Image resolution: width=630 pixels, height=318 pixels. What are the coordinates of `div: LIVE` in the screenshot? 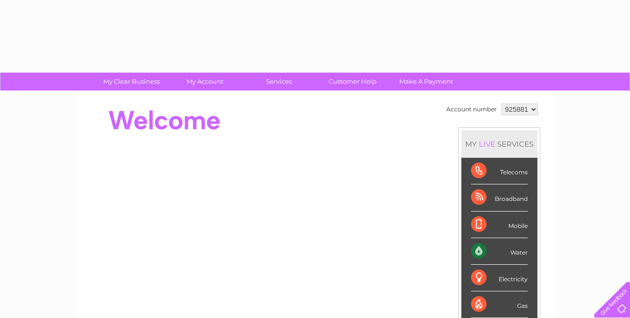 It's located at (487, 144).